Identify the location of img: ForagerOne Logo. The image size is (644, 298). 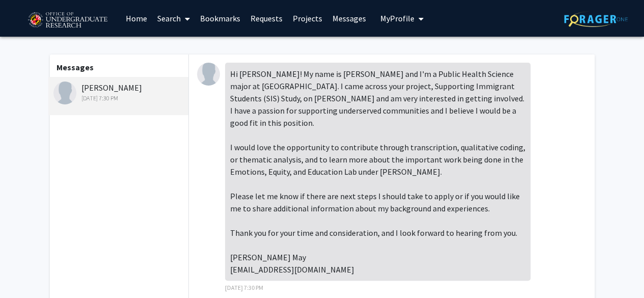
(596, 19).